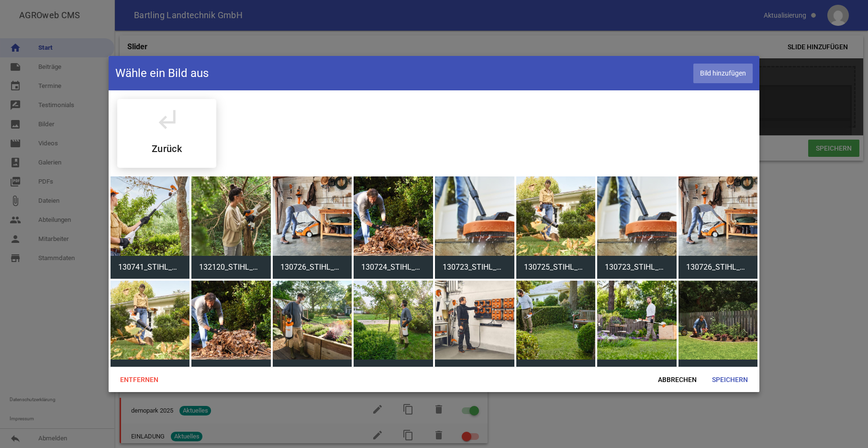 This screenshot has height=448, width=868. Describe the element at coordinates (637, 371) in the screenshot. I see `span: 130752_STIHL_kleine_Gaerten_4_EU - usable RoW.jpg` at that location.